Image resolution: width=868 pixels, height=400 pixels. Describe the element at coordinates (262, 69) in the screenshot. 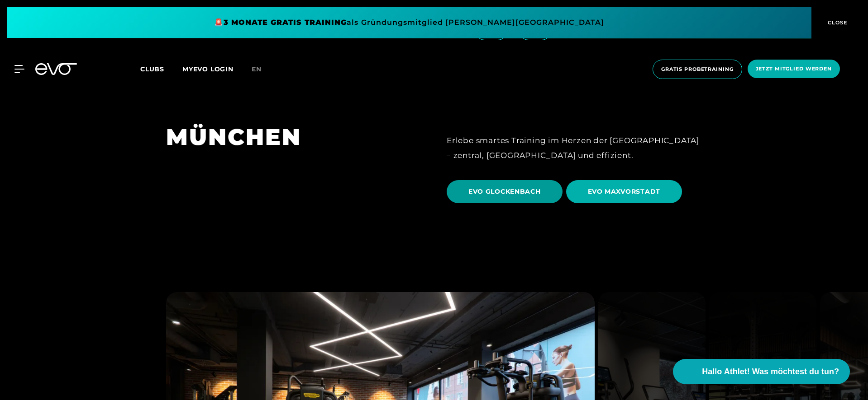

I see `a: en` at that location.